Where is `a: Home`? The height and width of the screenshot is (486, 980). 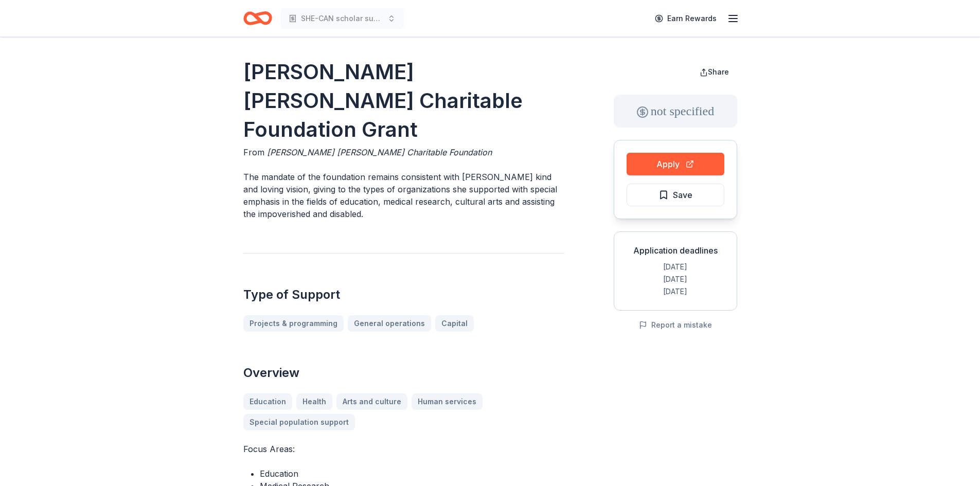 a: Home is located at coordinates (258, 18).